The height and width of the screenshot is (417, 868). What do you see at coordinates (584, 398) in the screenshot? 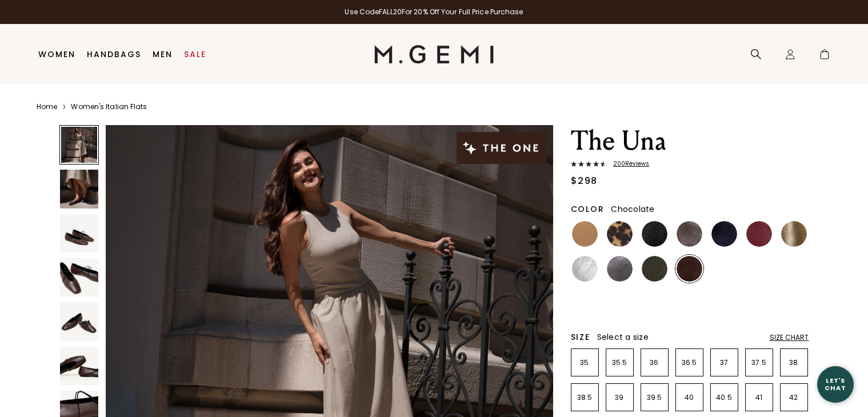
I see `p: 38.5` at bounding box center [584, 398].